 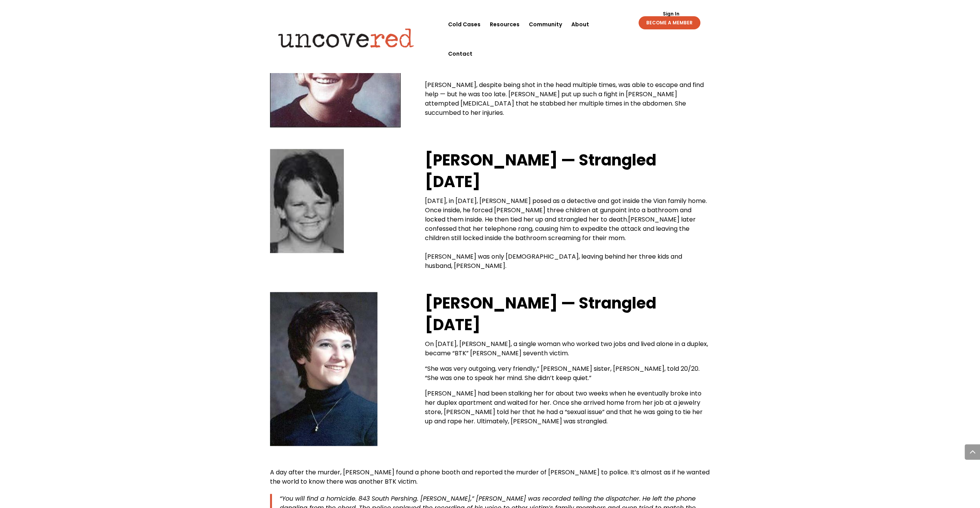 I want to click on a: Community, so click(x=545, y=25).